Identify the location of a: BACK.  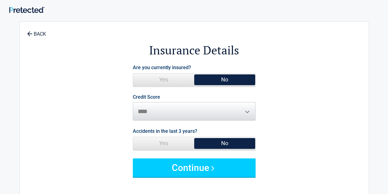
(37, 31).